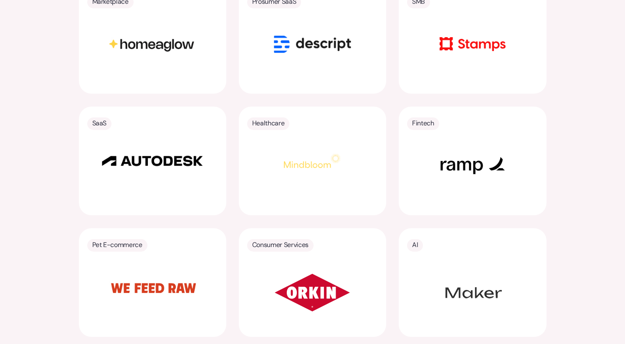  What do you see at coordinates (423, 123) in the screenshot?
I see `p: Fintech` at bounding box center [423, 123].